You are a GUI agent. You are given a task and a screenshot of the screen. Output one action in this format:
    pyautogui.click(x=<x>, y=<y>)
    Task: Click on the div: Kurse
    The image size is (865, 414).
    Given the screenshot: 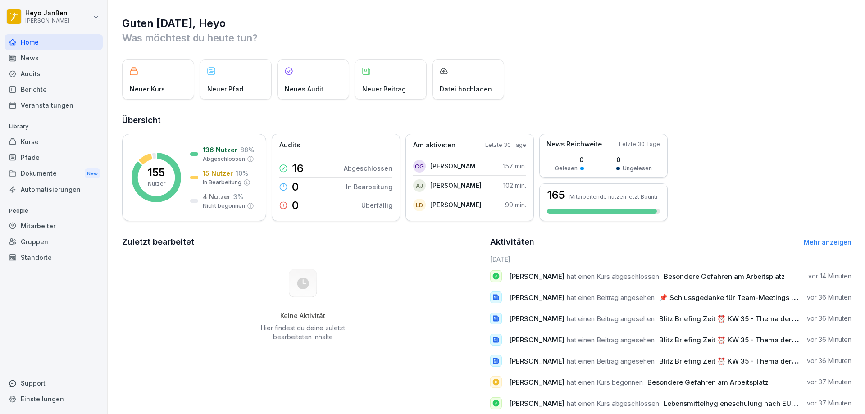 What is the action you would take?
    pyautogui.click(x=54, y=141)
    